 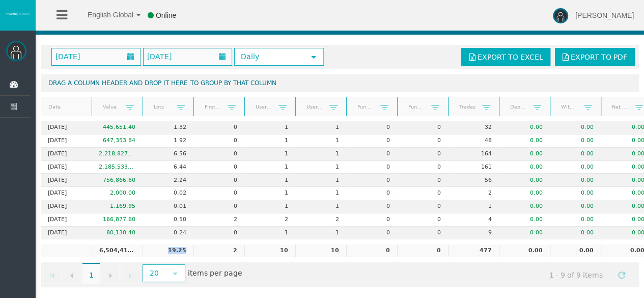 What do you see at coordinates (473, 220) in the screenshot?
I see `td: 4` at bounding box center [473, 220].